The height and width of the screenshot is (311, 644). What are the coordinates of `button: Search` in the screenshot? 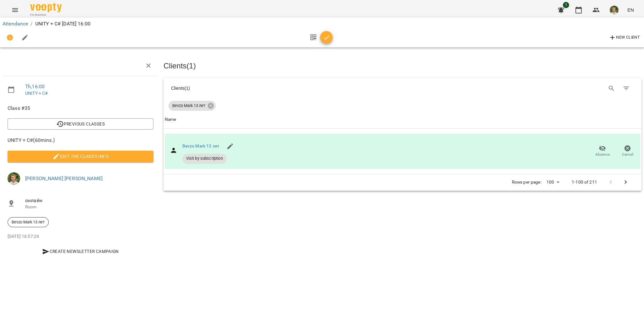 It's located at (611, 89).